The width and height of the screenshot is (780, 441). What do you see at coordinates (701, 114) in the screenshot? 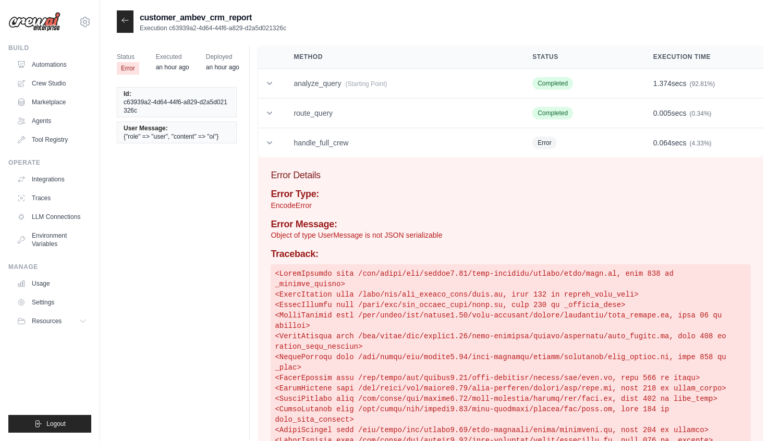
I see `span: (0.34%)` at bounding box center [701, 114].